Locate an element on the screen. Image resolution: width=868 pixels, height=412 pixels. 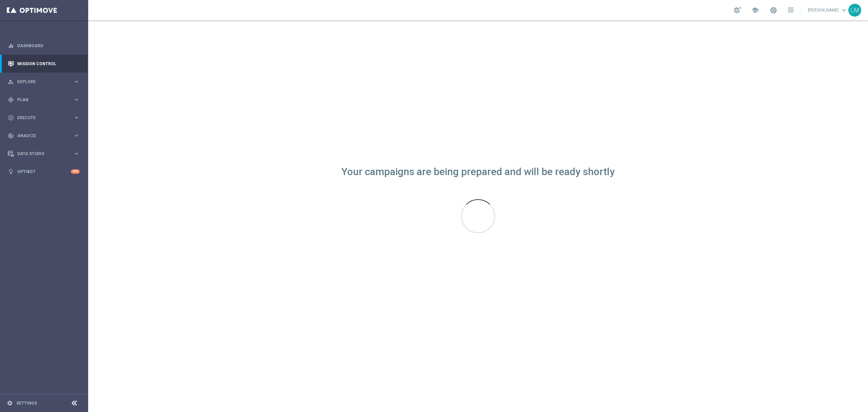
button: Data Studio keyboard_arrow_right is located at coordinates (44, 154).